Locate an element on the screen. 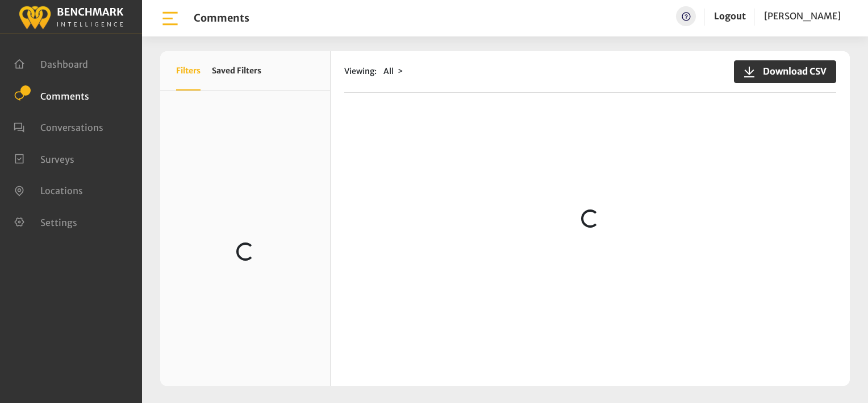 This screenshot has height=403, width=868. a: Surveys is located at coordinates (44, 158).